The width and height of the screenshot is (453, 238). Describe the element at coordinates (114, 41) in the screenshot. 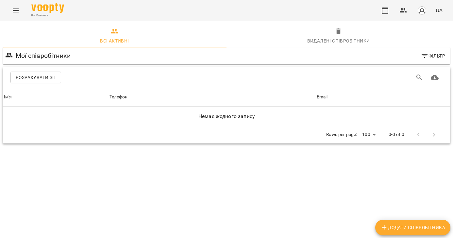

I see `div: Всі активні` at that location.